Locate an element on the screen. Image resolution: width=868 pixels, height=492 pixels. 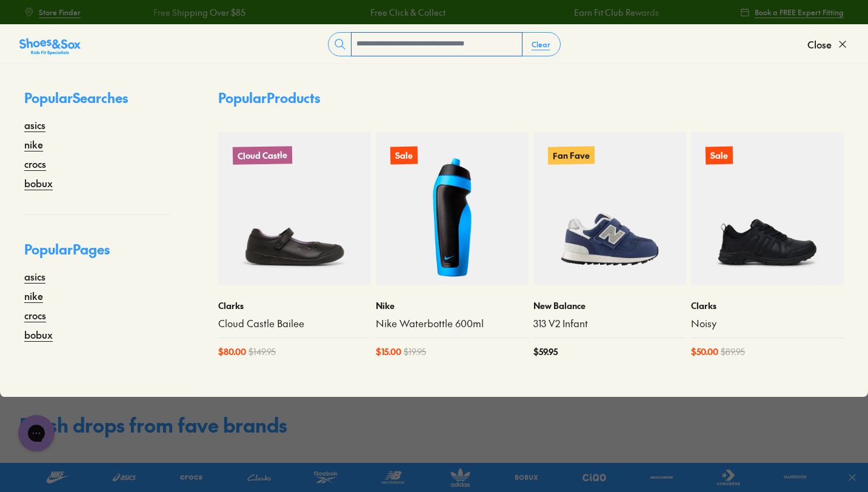
a: Earn Fit Club Rewards is located at coordinates (559, 12).